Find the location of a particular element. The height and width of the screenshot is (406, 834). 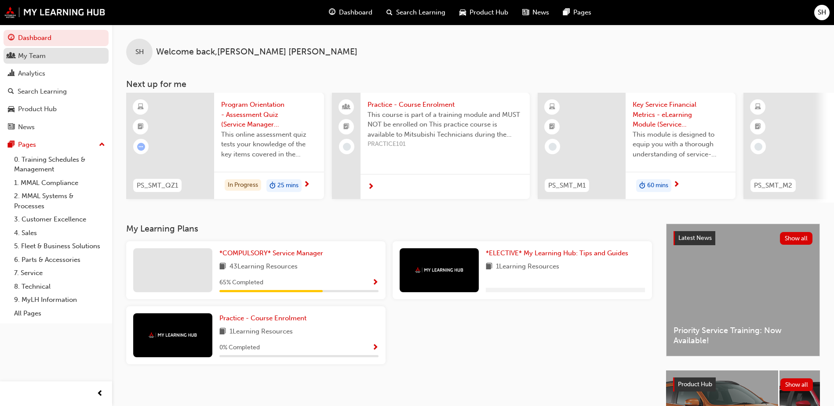

span: *ELECTIVE* My Learning Hub: Tips and Guides is located at coordinates (557, 253).